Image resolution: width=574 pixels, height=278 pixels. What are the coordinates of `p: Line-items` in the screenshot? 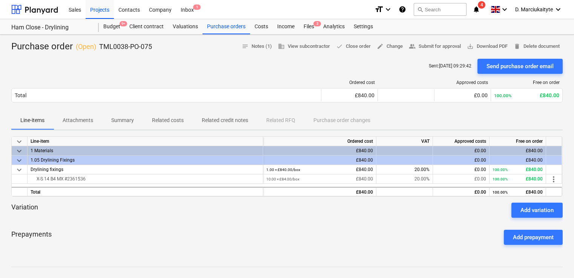 It's located at (32, 120).